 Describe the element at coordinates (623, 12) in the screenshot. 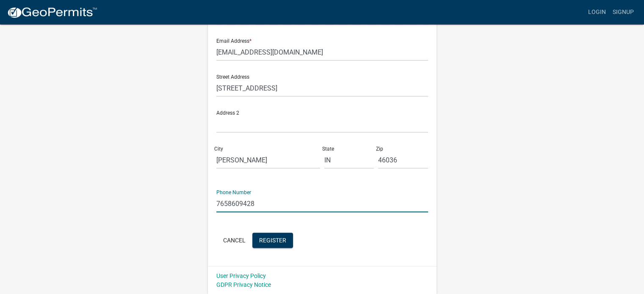

I see `a: Signup` at that location.